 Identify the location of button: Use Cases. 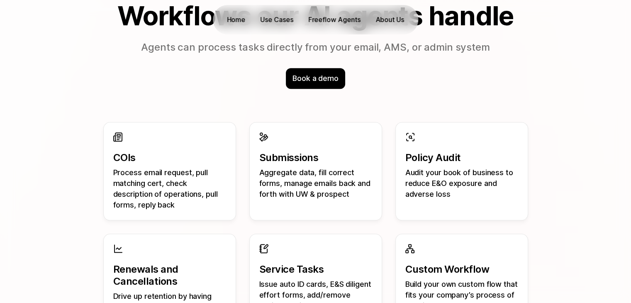
(277, 19).